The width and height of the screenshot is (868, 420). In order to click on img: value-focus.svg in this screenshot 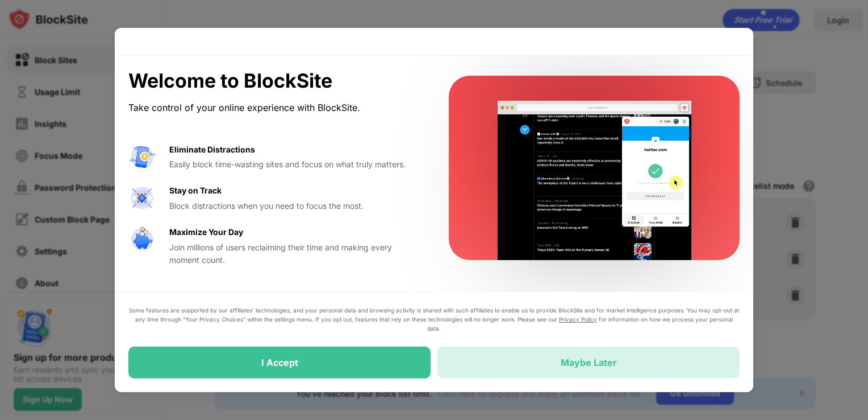, I will do `click(142, 198)`.